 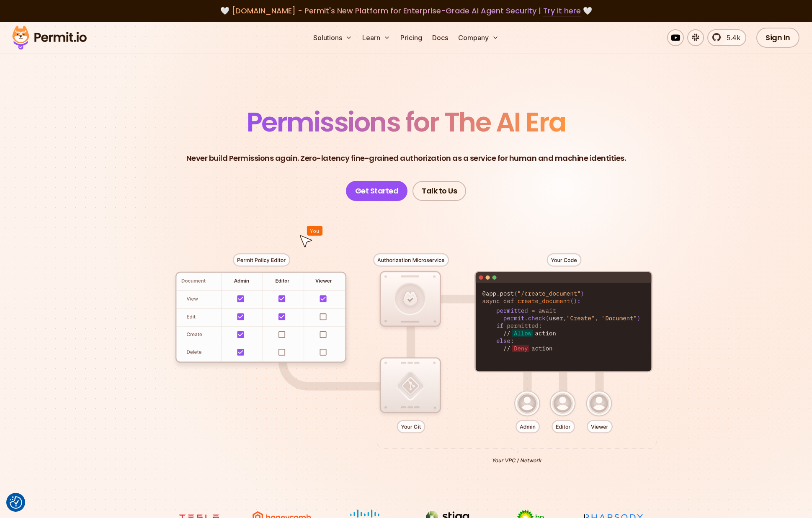 What do you see at coordinates (49, 38) in the screenshot?
I see `img: Permit logo` at bounding box center [49, 38].